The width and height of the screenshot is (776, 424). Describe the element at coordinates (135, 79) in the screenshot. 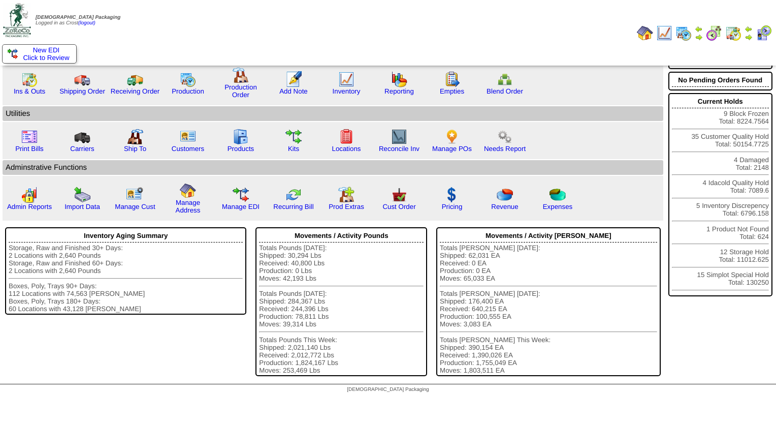

I see `img: truck2.gif` at that location.